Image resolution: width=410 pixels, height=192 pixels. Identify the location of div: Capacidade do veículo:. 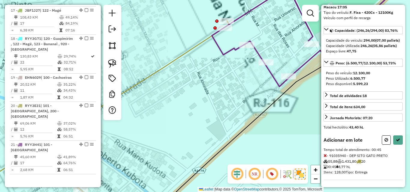
(363, 41).